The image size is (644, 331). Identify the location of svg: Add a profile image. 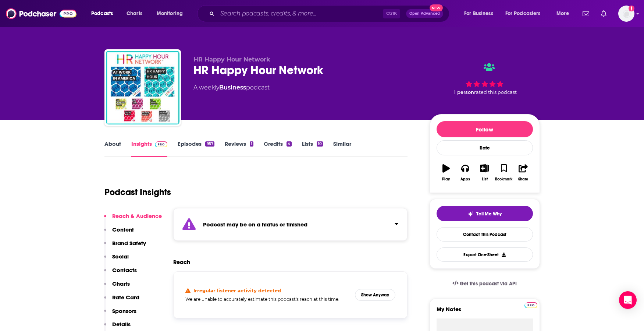
(632, 9).